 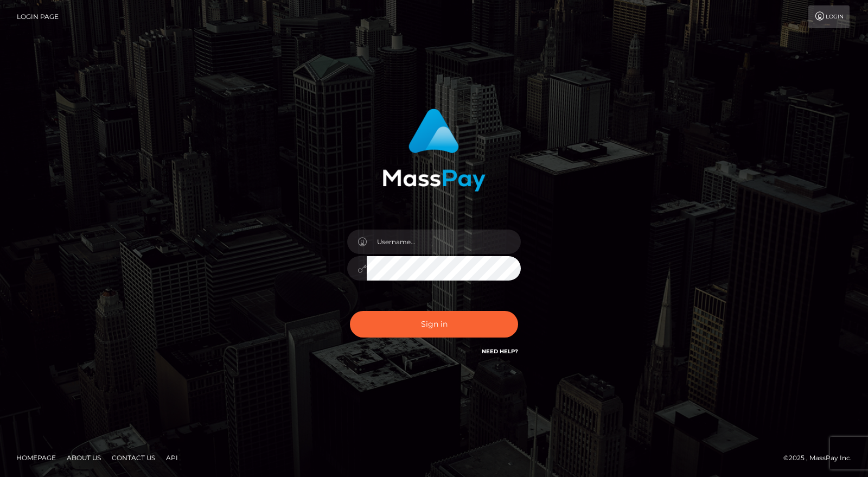 I want to click on a: Homepage, so click(x=36, y=458).